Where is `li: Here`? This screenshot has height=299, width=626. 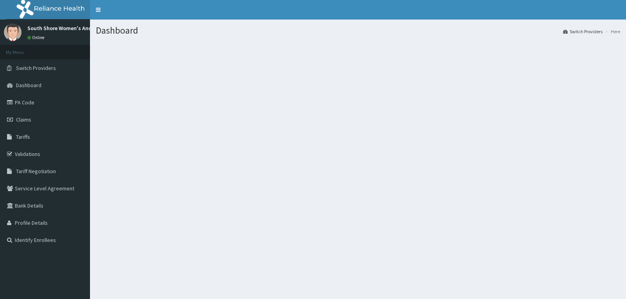
li: Here is located at coordinates (612, 31).